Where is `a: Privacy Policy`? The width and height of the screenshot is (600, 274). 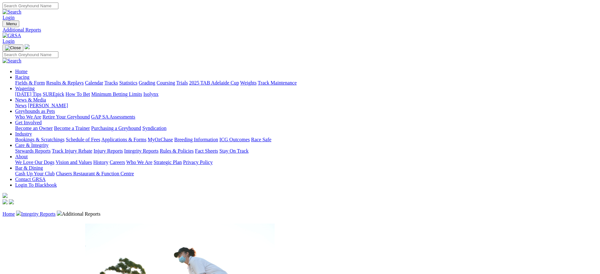 a: Privacy Policy is located at coordinates (198, 162).